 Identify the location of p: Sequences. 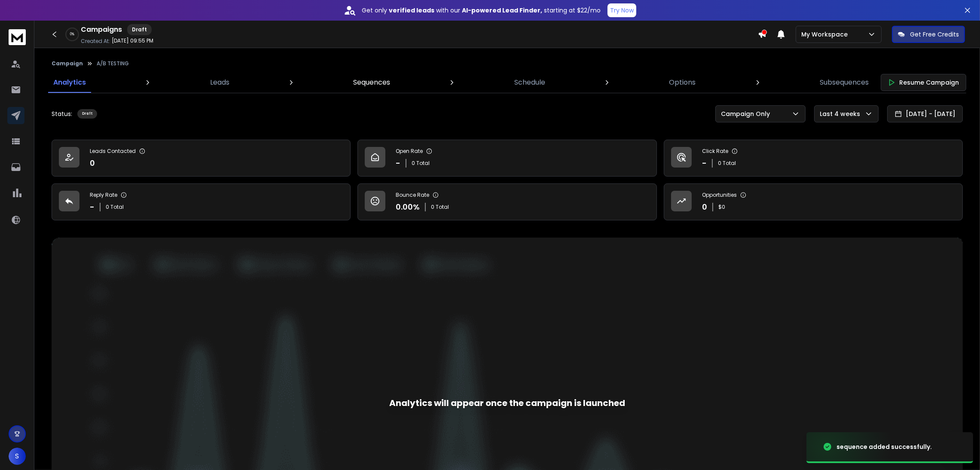
(372, 83).